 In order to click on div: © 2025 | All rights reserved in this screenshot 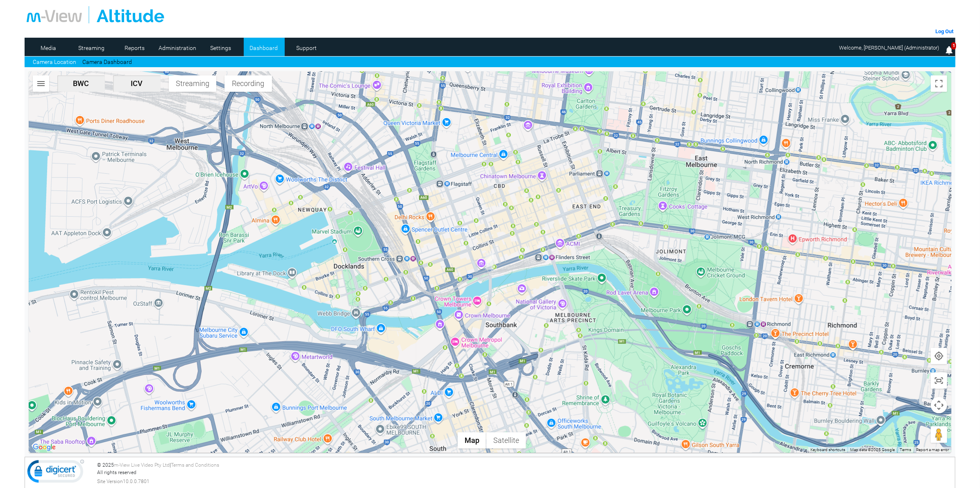, I will do `click(525, 473)`.